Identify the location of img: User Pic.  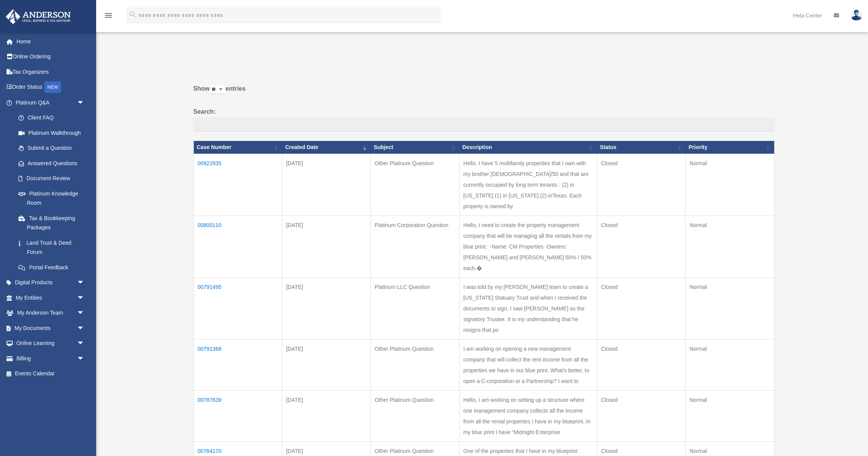
(857, 15).